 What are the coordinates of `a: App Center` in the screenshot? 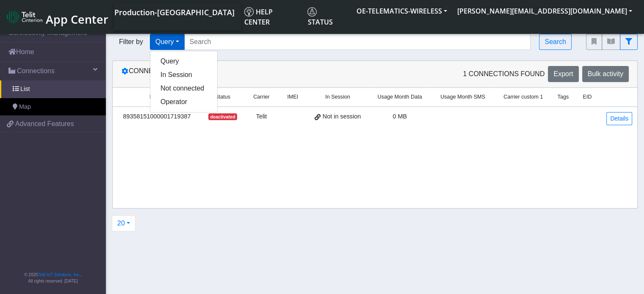 It's located at (57, 17).